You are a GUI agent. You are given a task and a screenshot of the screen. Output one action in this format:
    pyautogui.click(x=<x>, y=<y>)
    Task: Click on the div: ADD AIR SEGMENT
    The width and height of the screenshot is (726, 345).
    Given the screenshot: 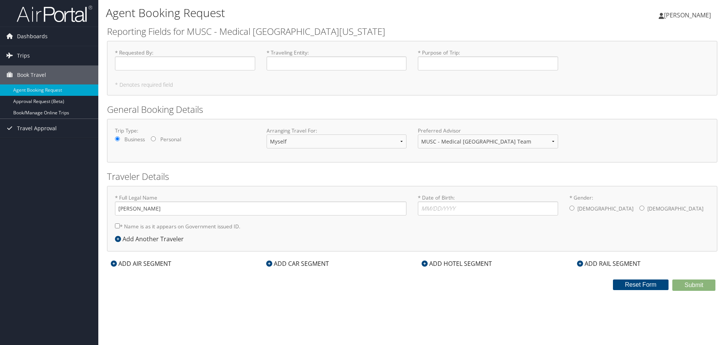 What is the action you would take?
    pyautogui.click(x=141, y=263)
    